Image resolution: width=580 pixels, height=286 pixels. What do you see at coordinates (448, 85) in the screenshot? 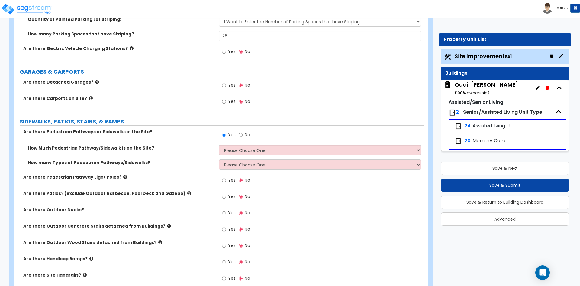
I see `img: building.svg` at bounding box center [448, 85].